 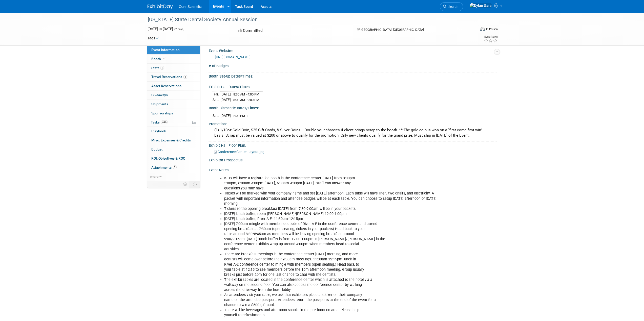 What do you see at coordinates (171, 140) in the screenshot?
I see `span: Misc. Expenses & Credits` at bounding box center [171, 140].